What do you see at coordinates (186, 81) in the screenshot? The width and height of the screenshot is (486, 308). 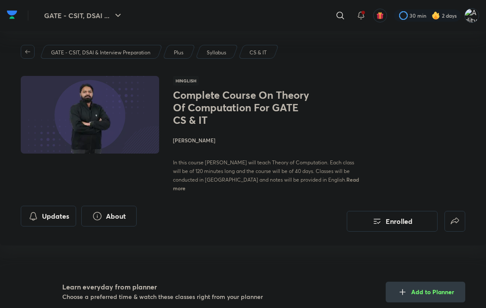 I see `span: Hinglish` at bounding box center [186, 81].